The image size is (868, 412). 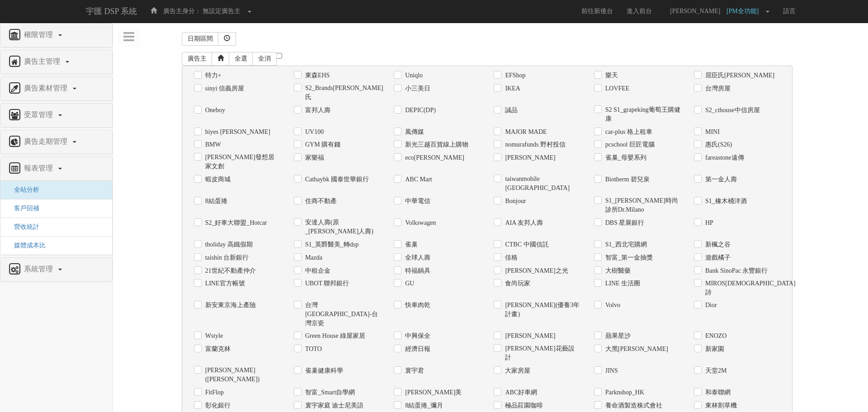 I want to click on label: UBOT 聯邦銀行, so click(x=326, y=283).